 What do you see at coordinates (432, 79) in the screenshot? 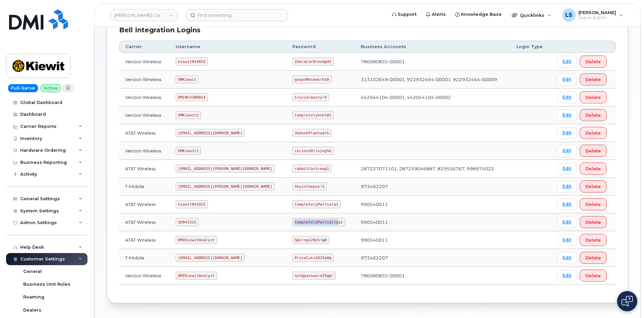
I see `td: 313102649-00001, 922932454-00001, 922932454-00009` at bounding box center [432, 79].